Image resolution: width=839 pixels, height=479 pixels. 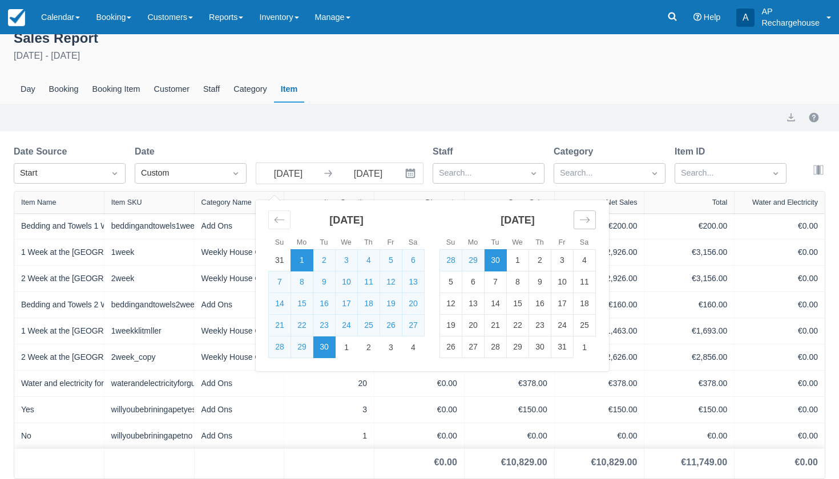 What do you see at coordinates (689, 226) in the screenshot?
I see `div: €200.00` at bounding box center [689, 226].